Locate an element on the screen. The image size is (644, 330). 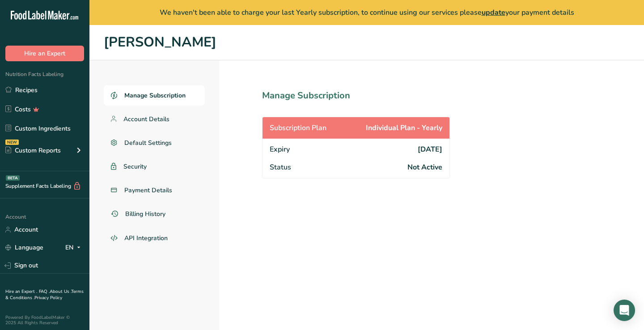
span: We haven't been able to charge your last Yearly subscription, to continue using our services plea... is located at coordinates (367, 13).